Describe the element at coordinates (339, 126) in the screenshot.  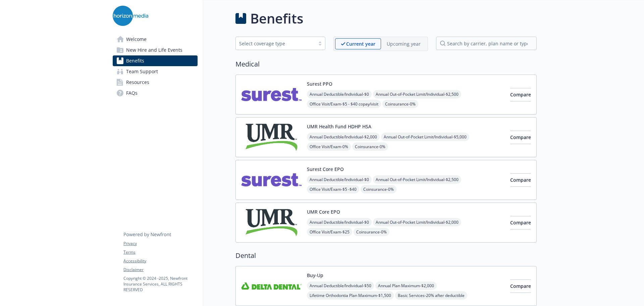
I see `button: UMR Health Fund HDHP HSA` at that location.